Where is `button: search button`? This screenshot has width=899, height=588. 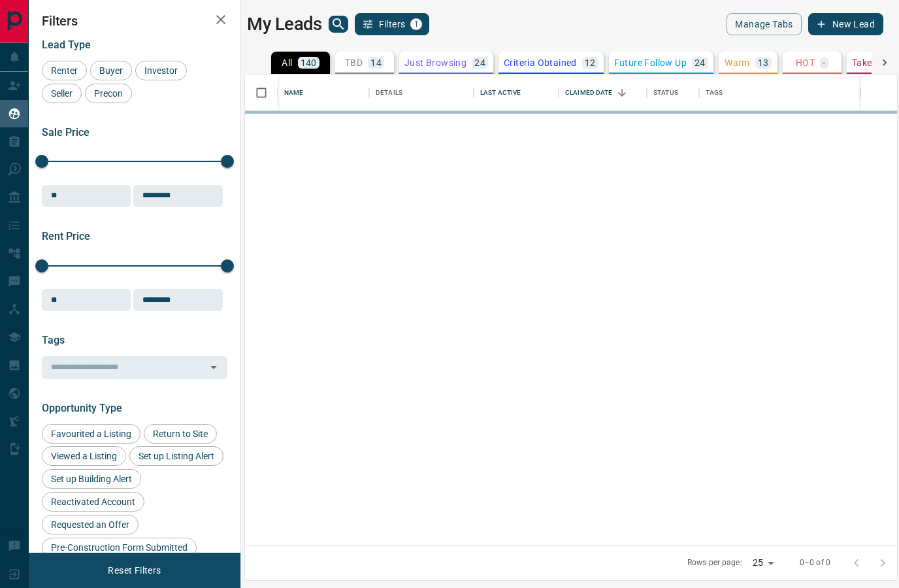
button: search button is located at coordinates (338, 24).